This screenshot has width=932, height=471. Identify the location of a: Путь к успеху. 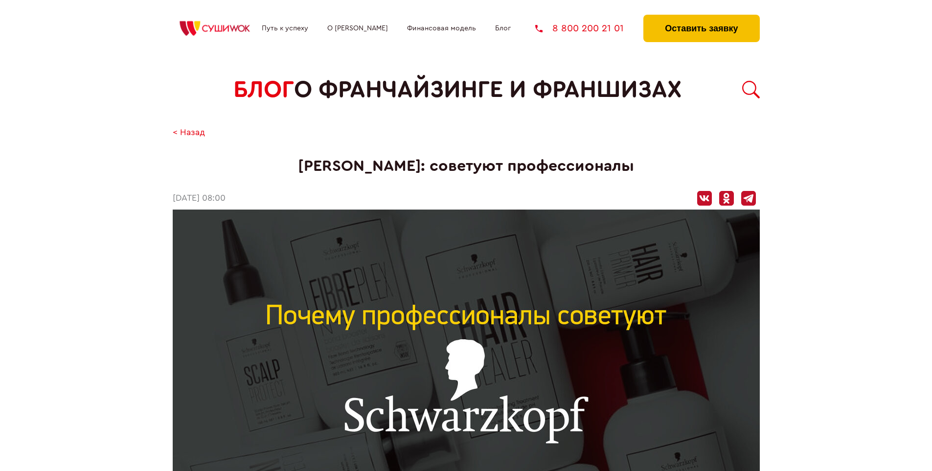
(285, 28).